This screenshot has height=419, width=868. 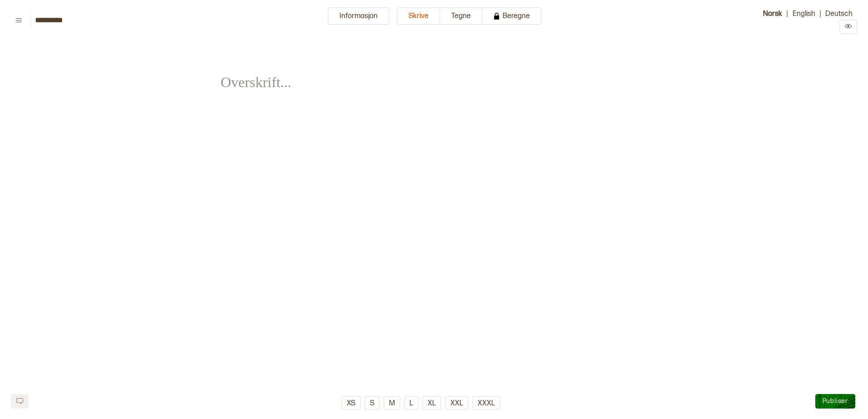 What do you see at coordinates (351, 403) in the screenshot?
I see `button: XS` at bounding box center [351, 403].